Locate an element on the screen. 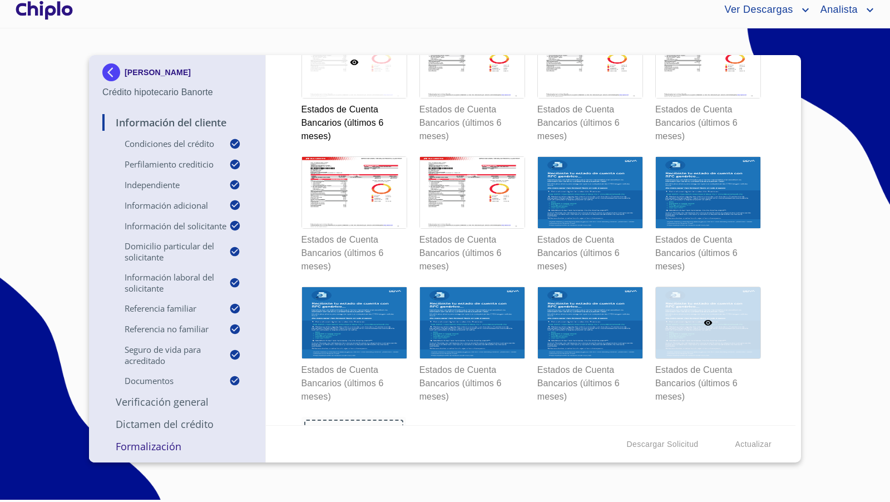  span: Analista is located at coordinates (838, 10).